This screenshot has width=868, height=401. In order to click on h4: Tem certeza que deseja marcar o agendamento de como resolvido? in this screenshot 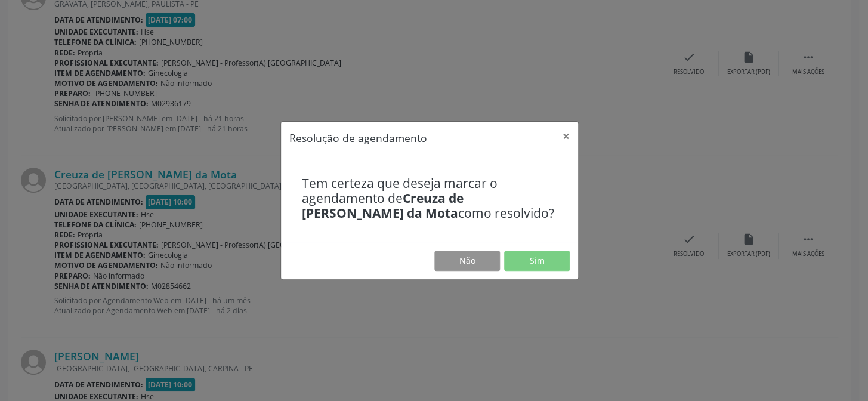, I will do `click(430, 199)`.